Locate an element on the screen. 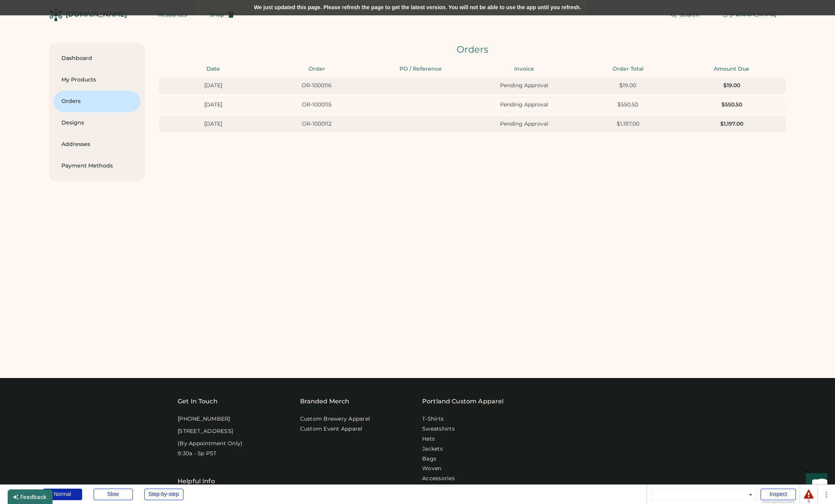  a: Hats is located at coordinates (428, 439).